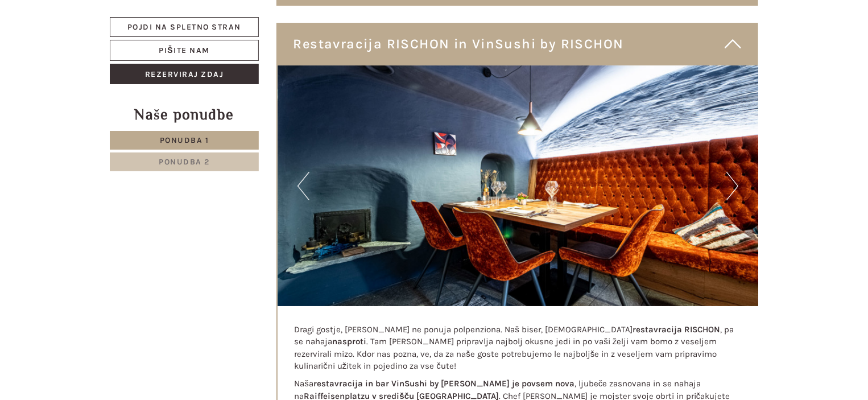  Describe the element at coordinates (303, 186) in the screenshot. I see `button: Prejšnji` at that location.